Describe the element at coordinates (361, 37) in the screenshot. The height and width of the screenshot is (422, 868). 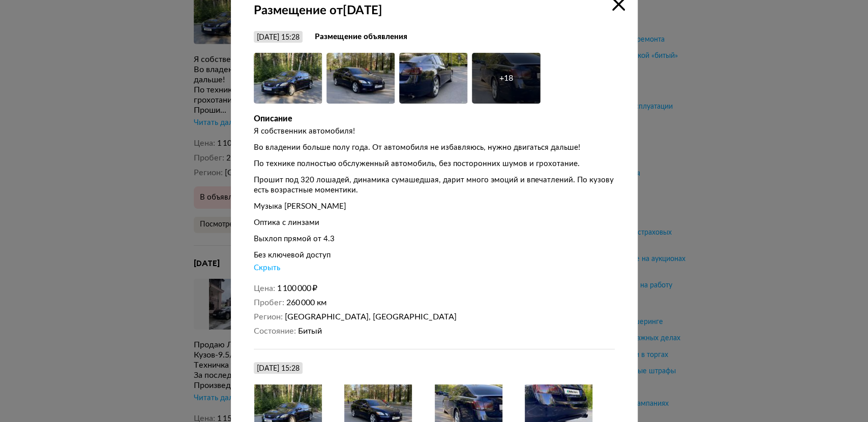
I see `strong: Размещение объявления` at that location.